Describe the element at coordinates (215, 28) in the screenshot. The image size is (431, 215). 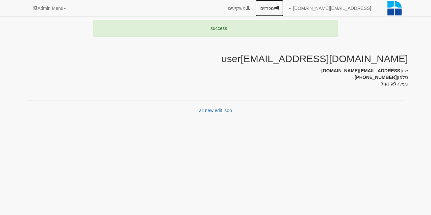
I see `div: success` at that location.